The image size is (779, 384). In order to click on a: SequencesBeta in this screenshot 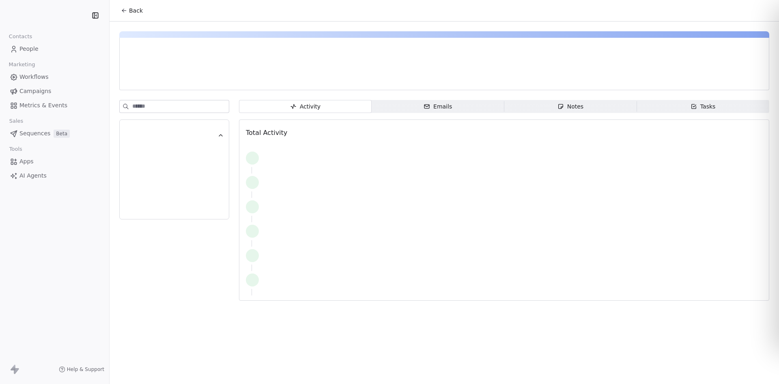, I will do `click(54, 133)`.